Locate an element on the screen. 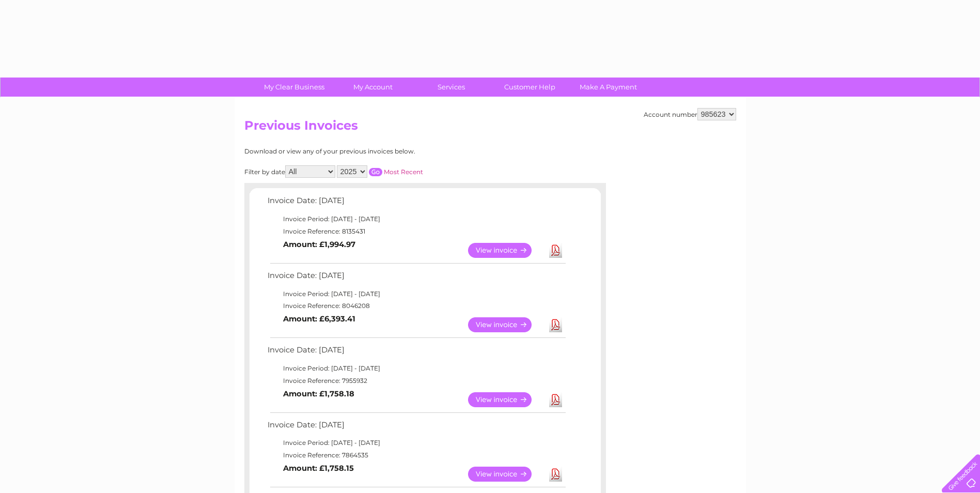 The width and height of the screenshot is (980, 493). a: Make A Payment is located at coordinates (608, 87).